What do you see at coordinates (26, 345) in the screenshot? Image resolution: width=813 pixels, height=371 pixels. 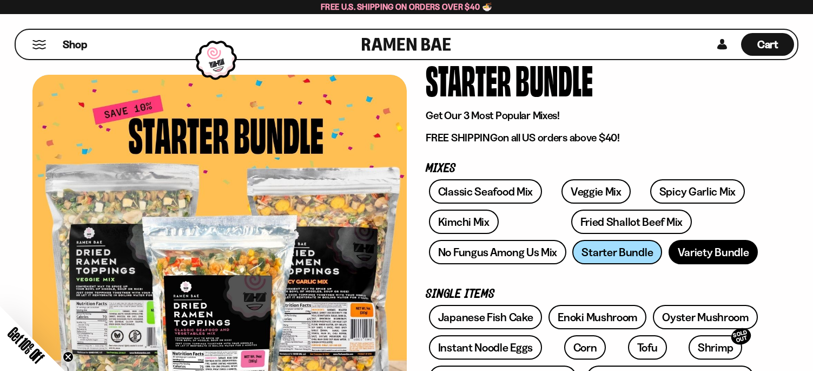 I see `span: Get 10% Off` at bounding box center [26, 345].